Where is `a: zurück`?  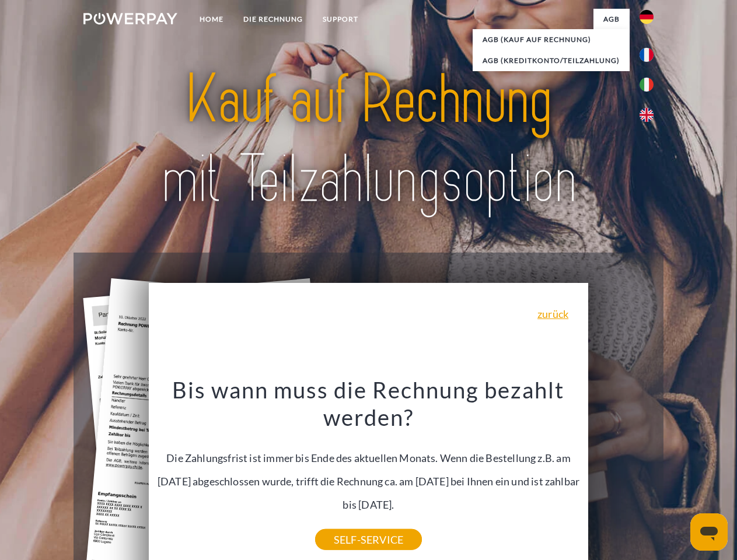 a: zurück is located at coordinates (553, 314).